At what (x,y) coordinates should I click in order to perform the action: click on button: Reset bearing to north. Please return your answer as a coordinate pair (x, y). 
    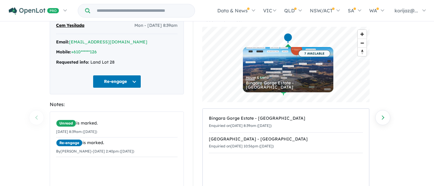
    Looking at the image, I should click on (362, 52).